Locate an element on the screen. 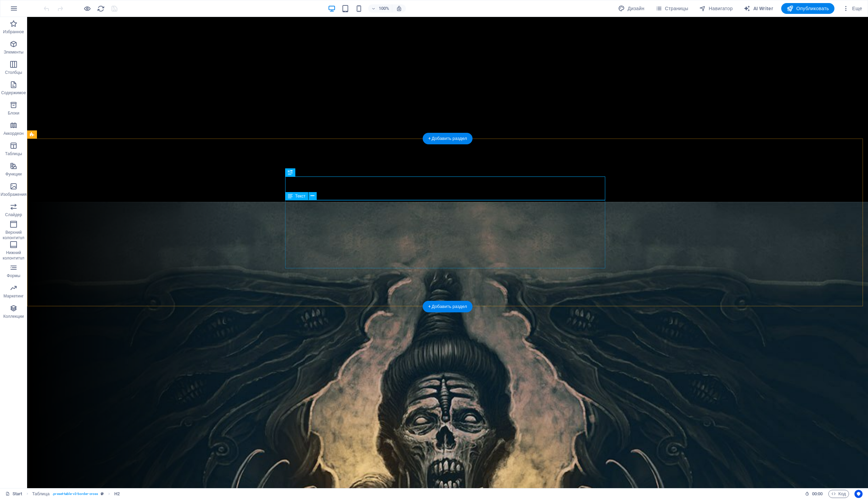 The height and width of the screenshot is (499, 868). p: Аккордеон is located at coordinates (14, 133).